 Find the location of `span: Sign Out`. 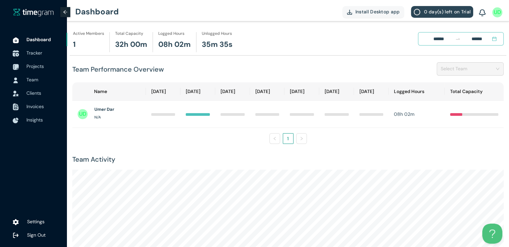

span: Sign Out is located at coordinates (36, 235).